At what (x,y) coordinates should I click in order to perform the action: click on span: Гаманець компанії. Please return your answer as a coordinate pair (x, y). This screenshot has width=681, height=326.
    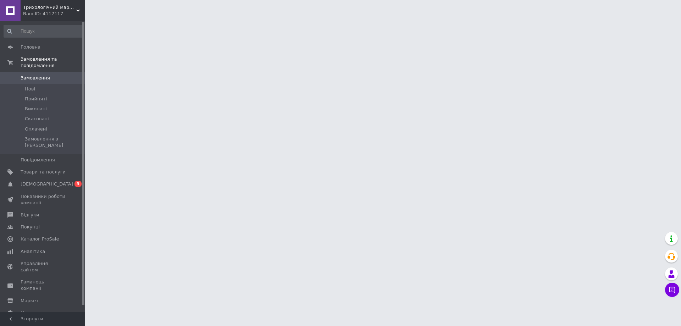
    Looking at the image, I should click on (43, 285).